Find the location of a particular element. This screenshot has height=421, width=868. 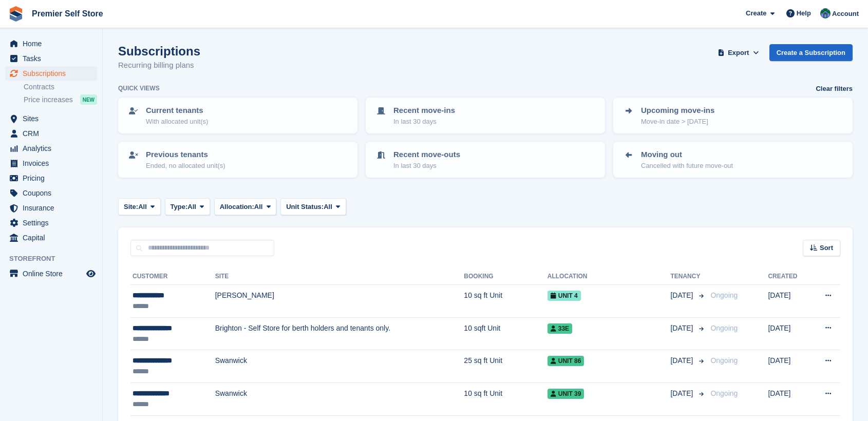

span: Storefront is located at coordinates (55, 259).